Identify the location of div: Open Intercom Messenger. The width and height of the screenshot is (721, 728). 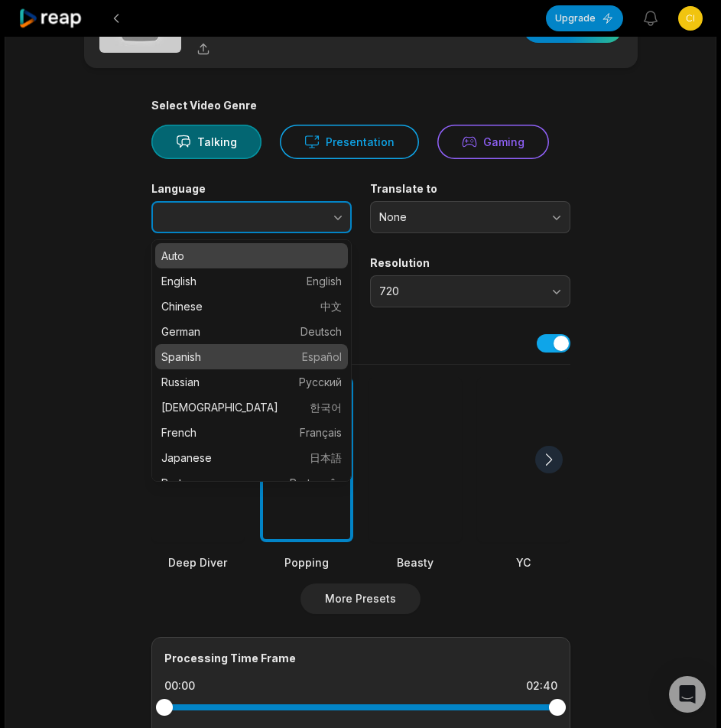
(687, 695).